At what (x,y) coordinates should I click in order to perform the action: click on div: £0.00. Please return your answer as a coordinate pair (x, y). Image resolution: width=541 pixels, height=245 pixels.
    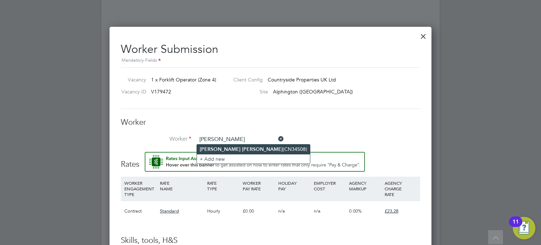
    Looking at the image, I should click on (259, 211).